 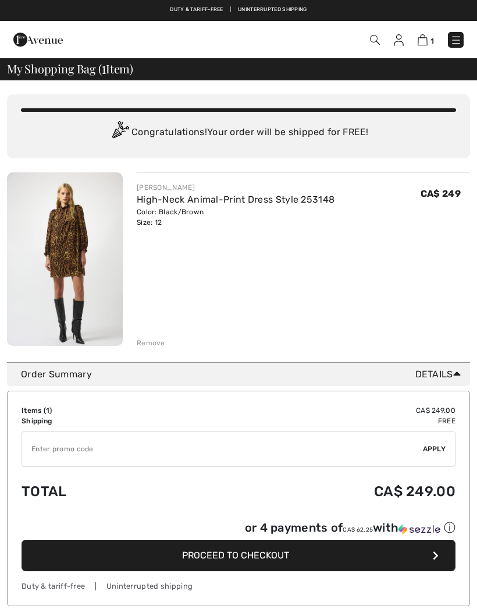 I want to click on img: Sezzle, so click(x=420, y=529).